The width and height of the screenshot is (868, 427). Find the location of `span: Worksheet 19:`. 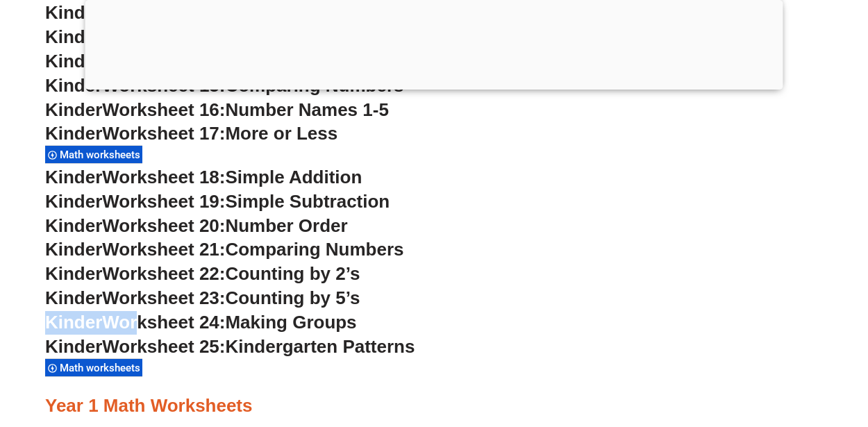

span: Worksheet 19: is located at coordinates (164, 201).